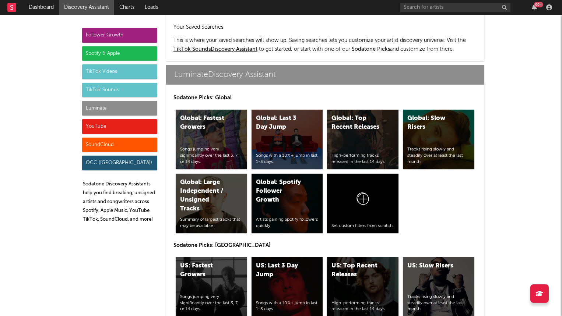  I want to click on div: Global: Top Recent Releases, so click(356, 123).